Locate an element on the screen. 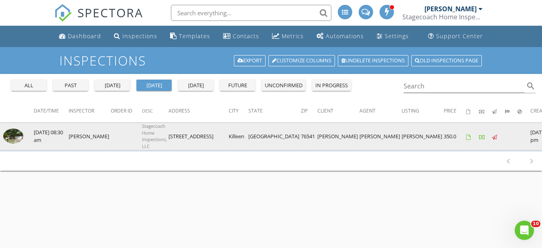 Image resolution: width=542 pixels, height=248 pixels. div: all is located at coordinates (29, 85).